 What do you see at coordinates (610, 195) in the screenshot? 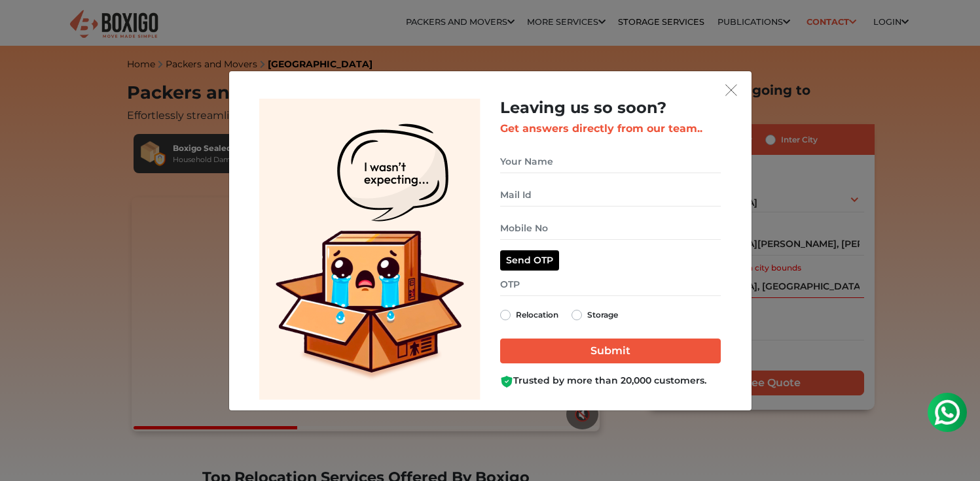
I see `input: Mail Id` at bounding box center [610, 195].